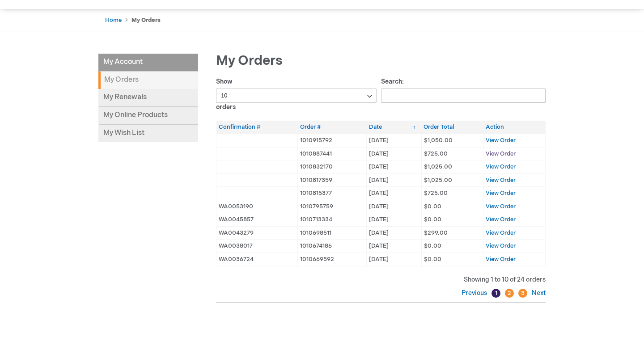 This screenshot has width=644, height=350. Describe the element at coordinates (148, 116) in the screenshot. I see `a: My Online Products` at that location.